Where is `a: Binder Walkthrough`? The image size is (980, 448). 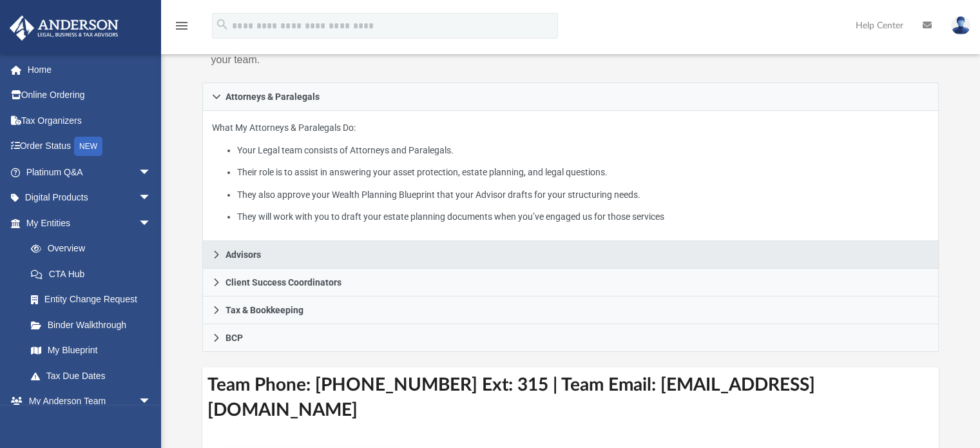
a: Binder Walkthrough is located at coordinates (94, 325).